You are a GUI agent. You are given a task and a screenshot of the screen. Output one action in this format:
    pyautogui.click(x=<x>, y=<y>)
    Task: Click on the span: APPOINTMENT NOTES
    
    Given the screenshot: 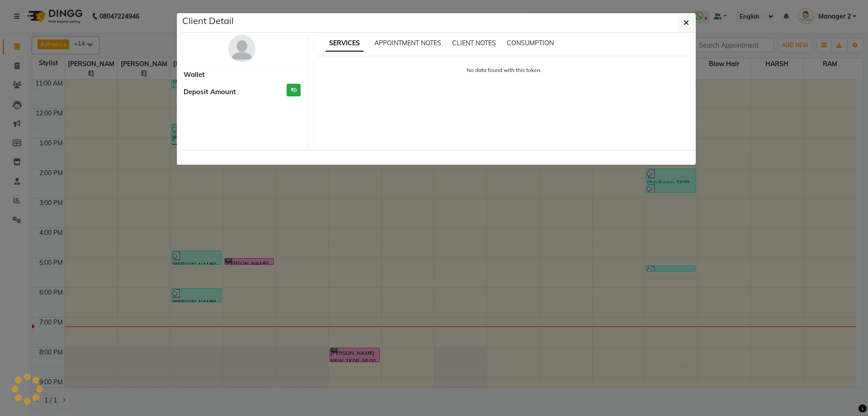 What is the action you would take?
    pyautogui.click(x=408, y=43)
    